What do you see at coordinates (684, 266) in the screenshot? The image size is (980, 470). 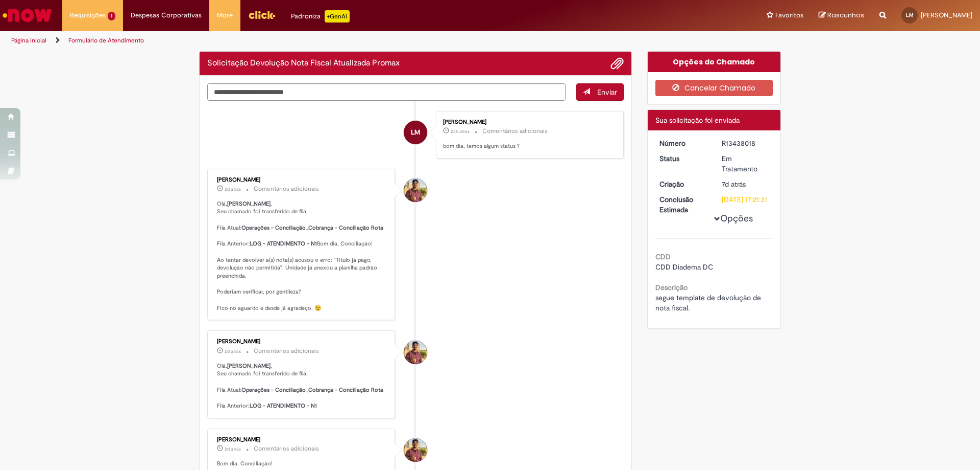 I see `span: CDD Diadema DC` at bounding box center [684, 266].